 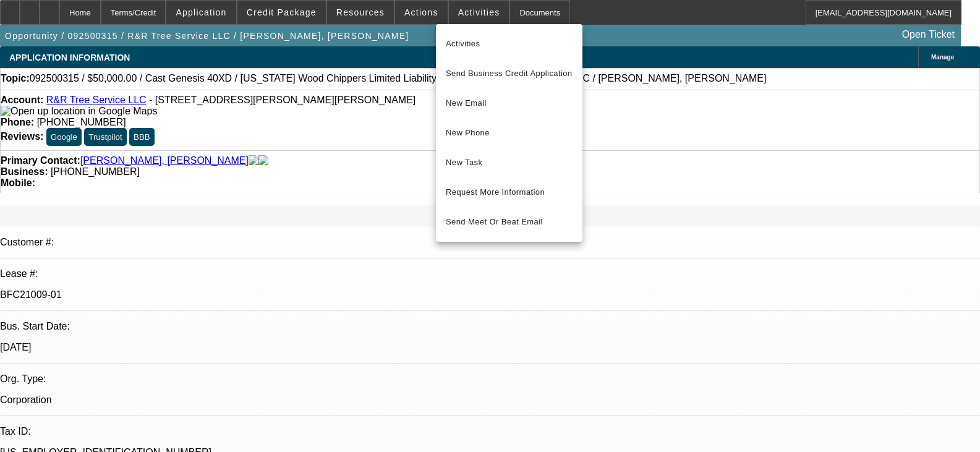 What do you see at coordinates (509, 74) in the screenshot?
I see `span: Send Business Credit Application` at bounding box center [509, 74].